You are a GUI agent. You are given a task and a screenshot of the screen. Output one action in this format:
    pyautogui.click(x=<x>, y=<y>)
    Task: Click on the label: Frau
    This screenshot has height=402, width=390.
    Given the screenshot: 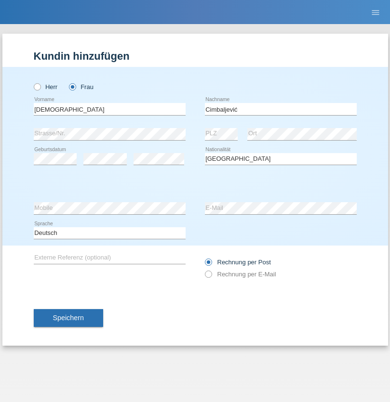 What is the action you would take?
    pyautogui.click(x=81, y=87)
    